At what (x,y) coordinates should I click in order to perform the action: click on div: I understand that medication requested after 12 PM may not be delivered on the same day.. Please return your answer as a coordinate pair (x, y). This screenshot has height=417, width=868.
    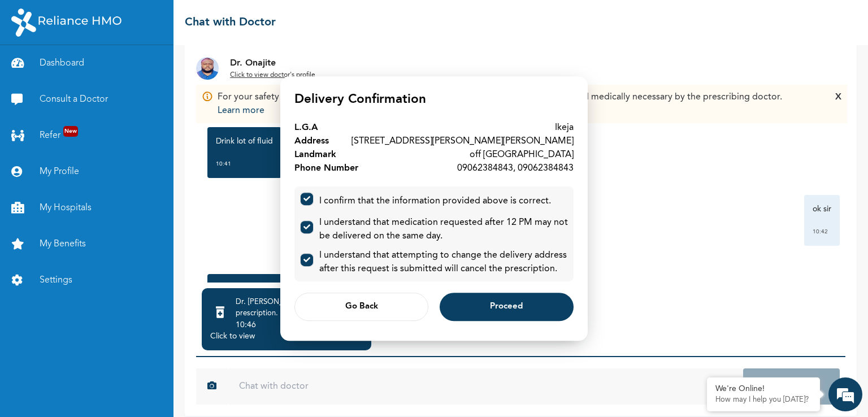
    Looking at the image, I should click on (444, 229).